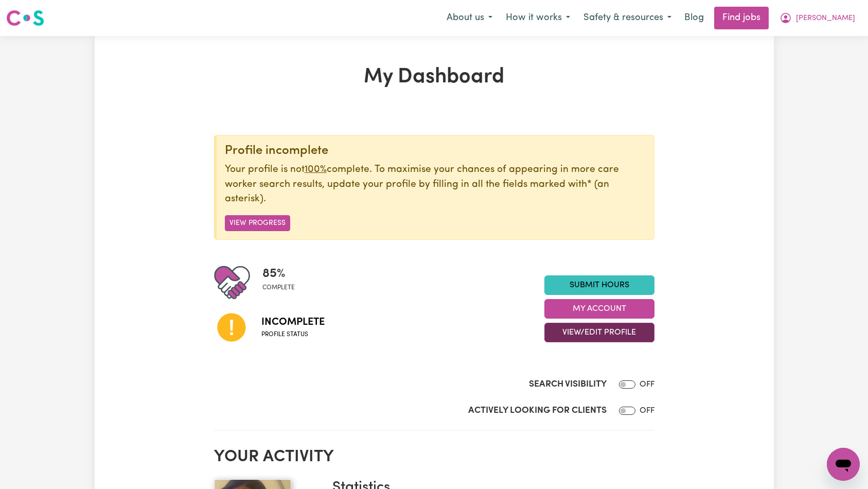 The width and height of the screenshot is (868, 489). What do you see at coordinates (293, 334) in the screenshot?
I see `span: Profile status` at bounding box center [293, 334].